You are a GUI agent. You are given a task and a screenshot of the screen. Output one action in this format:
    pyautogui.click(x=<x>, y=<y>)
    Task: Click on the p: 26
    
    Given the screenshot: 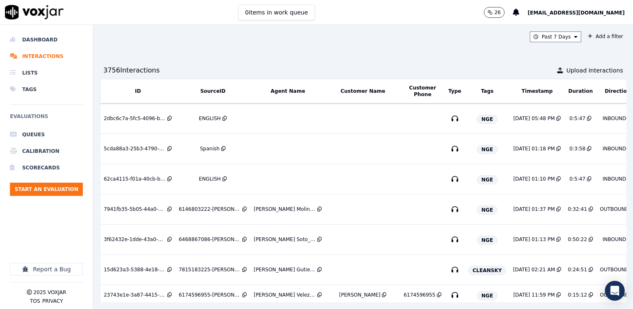 What is the action you would take?
    pyautogui.click(x=497, y=12)
    